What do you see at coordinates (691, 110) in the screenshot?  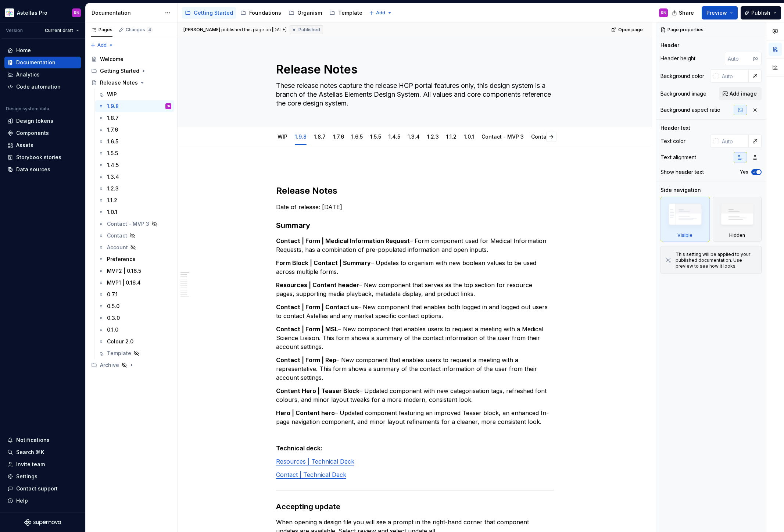 I see `div: Background aspect ratio` at bounding box center [691, 110].